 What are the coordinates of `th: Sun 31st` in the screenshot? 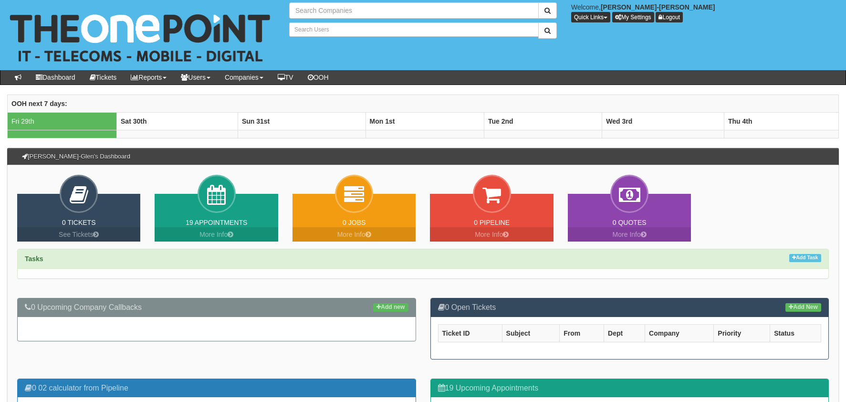 It's located at (302, 121).